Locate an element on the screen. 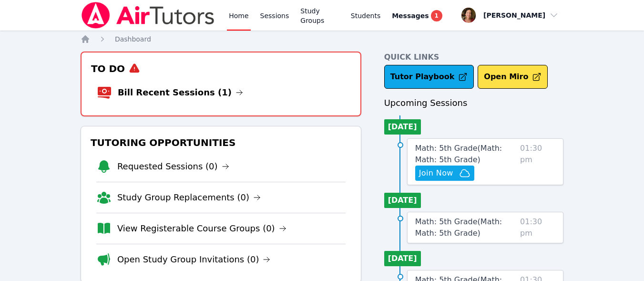  span: 1 is located at coordinates (437, 16).